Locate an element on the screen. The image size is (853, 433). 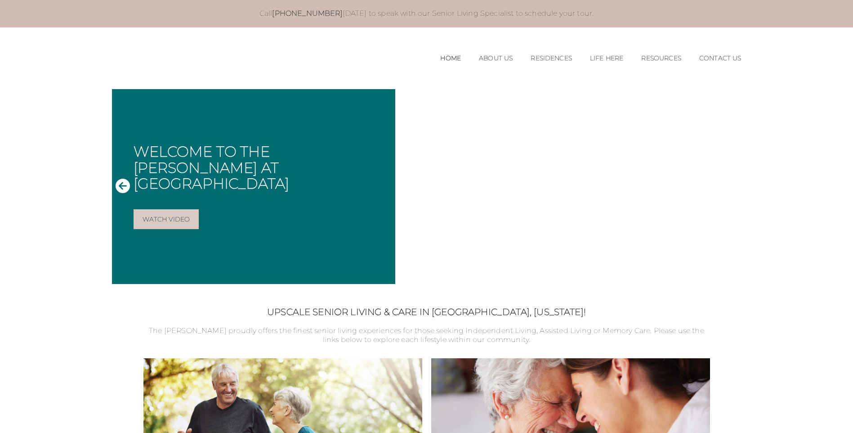
button: Previous Slide is located at coordinates (123, 186).